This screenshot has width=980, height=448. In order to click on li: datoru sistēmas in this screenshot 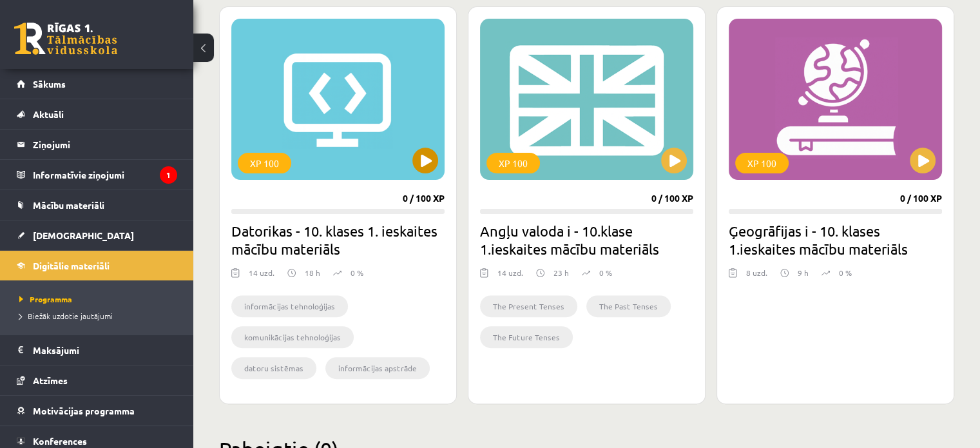, I will do `click(274, 368)`.